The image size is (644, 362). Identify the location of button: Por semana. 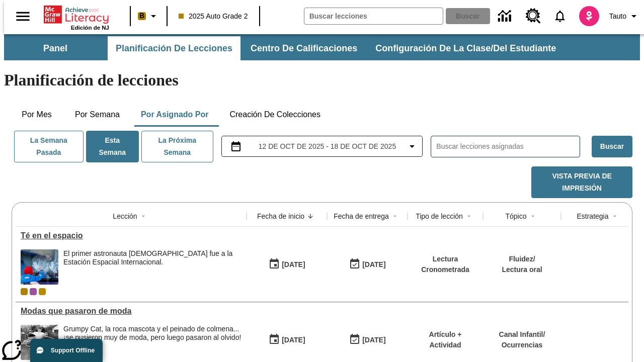
(97, 114).